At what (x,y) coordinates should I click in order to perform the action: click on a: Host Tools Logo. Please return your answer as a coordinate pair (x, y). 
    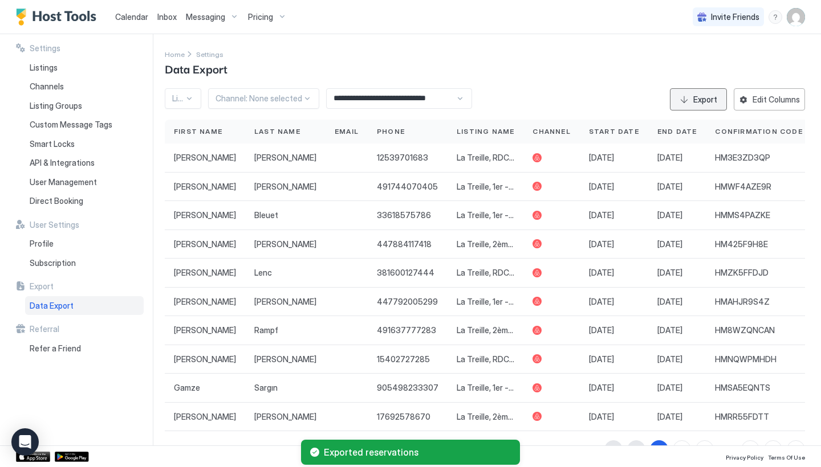
    Looking at the image, I should click on (59, 17).